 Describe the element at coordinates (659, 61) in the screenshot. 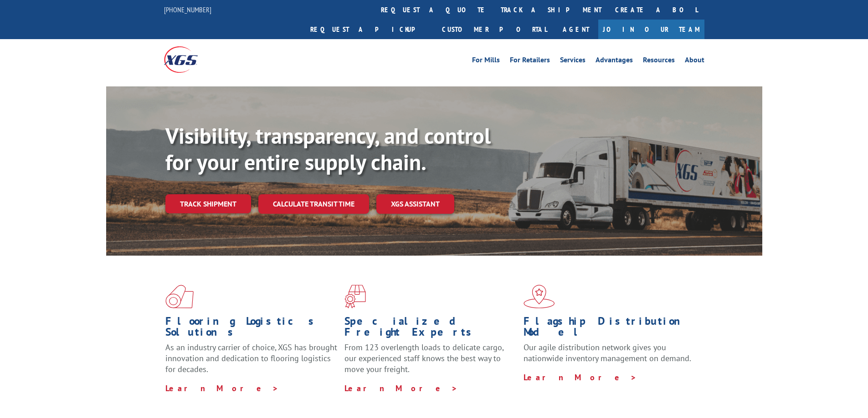

I see `a: Resources` at that location.